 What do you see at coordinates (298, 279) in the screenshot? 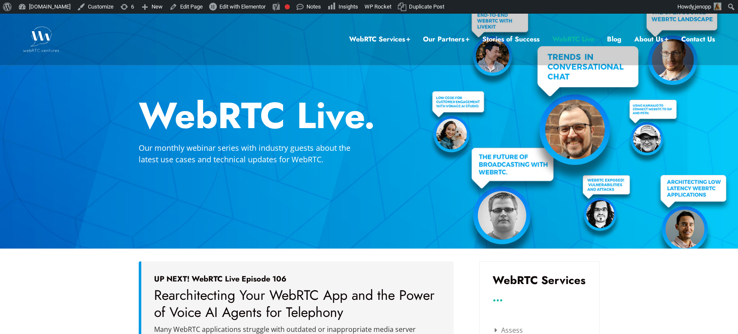
I see `h5: UP NEXT! WebRTC Live Episode 106` at bounding box center [298, 279].